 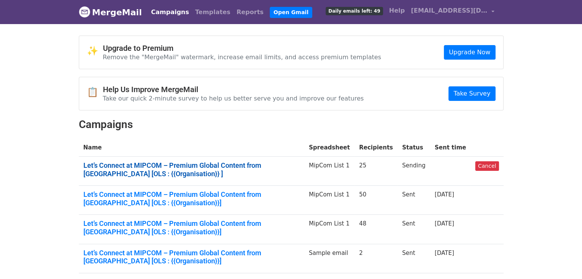 I want to click on a: Open Gmail, so click(x=291, y=12).